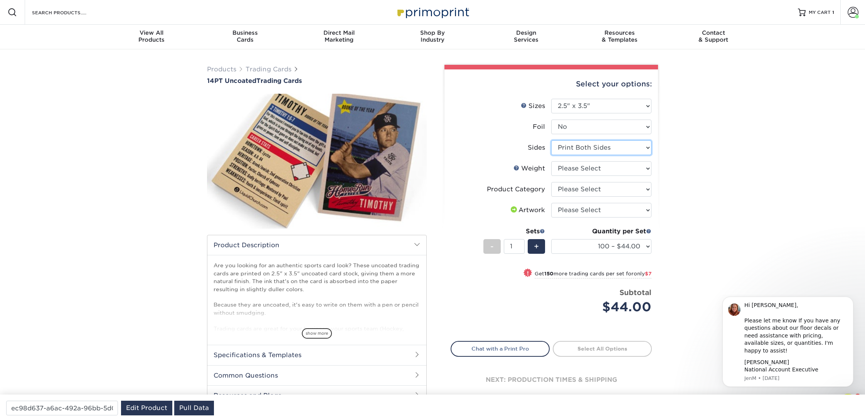  I want to click on a: Shop ByIndustry, so click(433, 37).